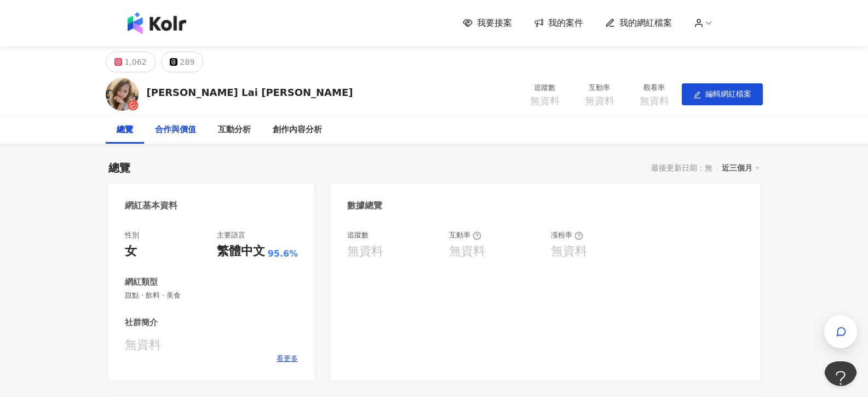  I want to click on div: 創作內容分析, so click(297, 130).